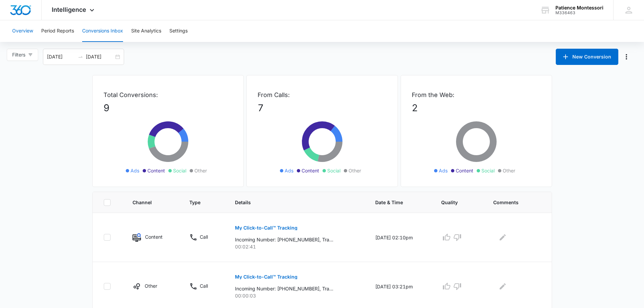 The width and height of the screenshot is (644, 308). Describe the element at coordinates (579, 13) in the screenshot. I see `div: account id` at that location.